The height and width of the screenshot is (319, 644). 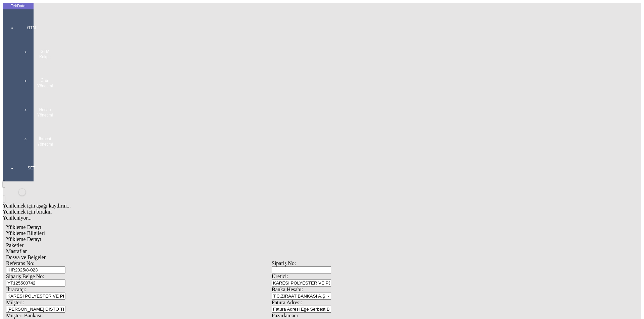 What do you see at coordinates (31, 28) in the screenshot?
I see `span: GTM` at bounding box center [31, 28].